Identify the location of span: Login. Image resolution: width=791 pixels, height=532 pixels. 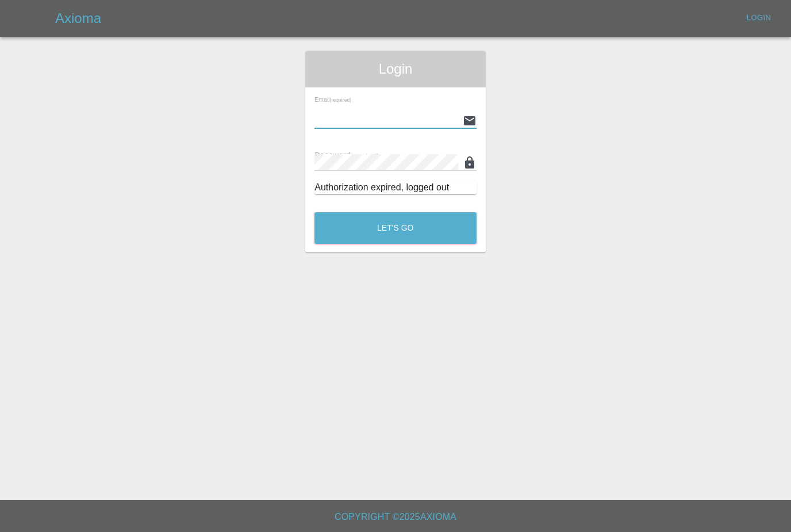
(396, 69).